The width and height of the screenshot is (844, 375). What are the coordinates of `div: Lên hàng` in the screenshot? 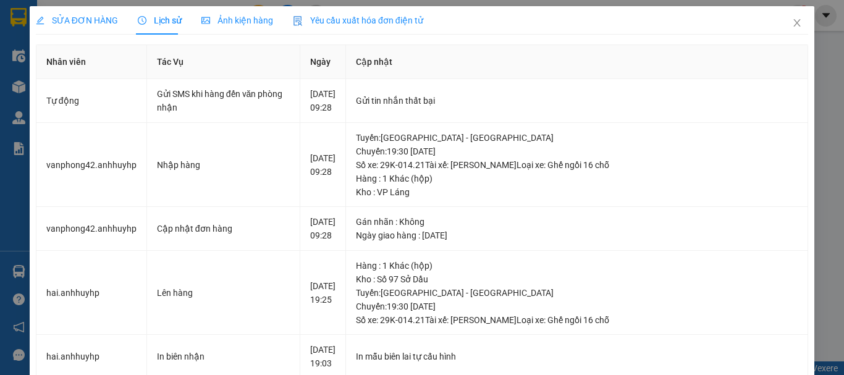 It's located at (223, 293).